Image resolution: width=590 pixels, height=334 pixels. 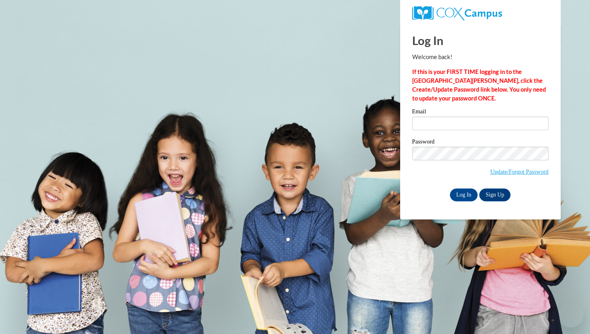 What do you see at coordinates (481, 112) in the screenshot?
I see `label: Email` at bounding box center [481, 112].